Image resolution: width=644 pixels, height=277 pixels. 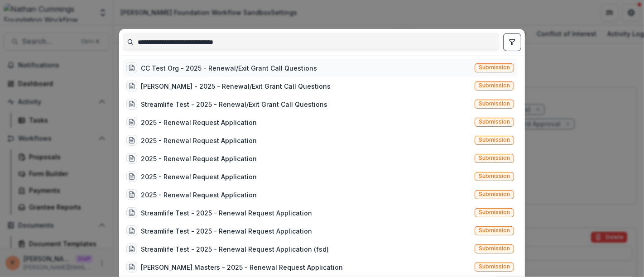 I want to click on div: Streamlife Test - 2025 - Renewal Request Application (fsd), so click(x=235, y=249).